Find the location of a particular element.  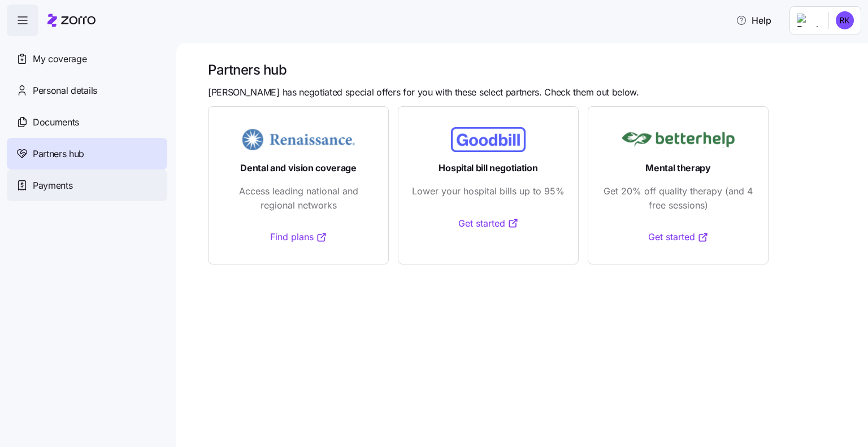

h1: Partners hub is located at coordinates (530, 70).